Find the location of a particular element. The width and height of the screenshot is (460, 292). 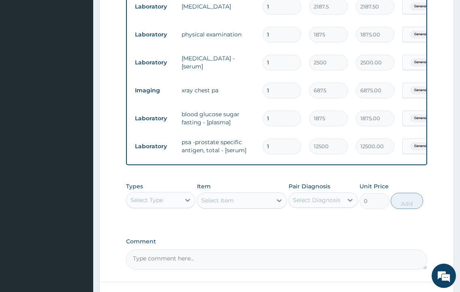

td: physical examination is located at coordinates (218, 34).